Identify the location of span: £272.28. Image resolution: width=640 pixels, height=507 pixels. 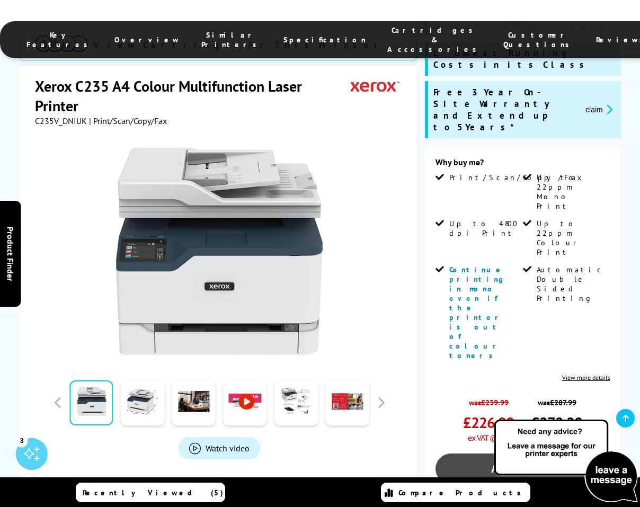
(557, 423).